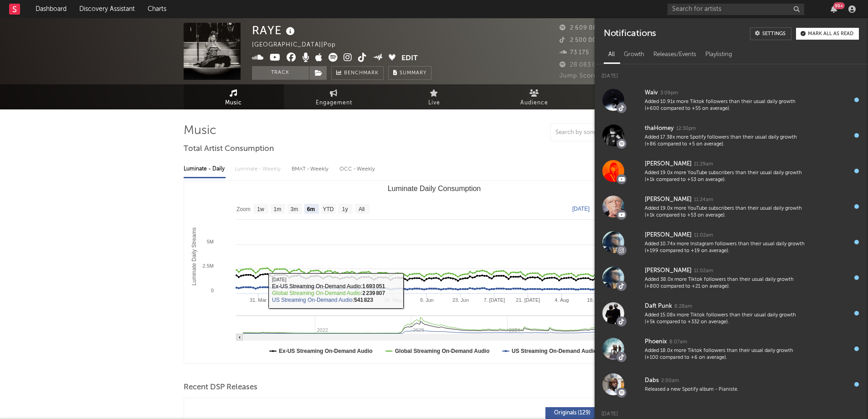 This screenshot has height=419, width=868. What do you see at coordinates (207, 266) in the screenshot?
I see `text: 2.5M` at bounding box center [207, 266].